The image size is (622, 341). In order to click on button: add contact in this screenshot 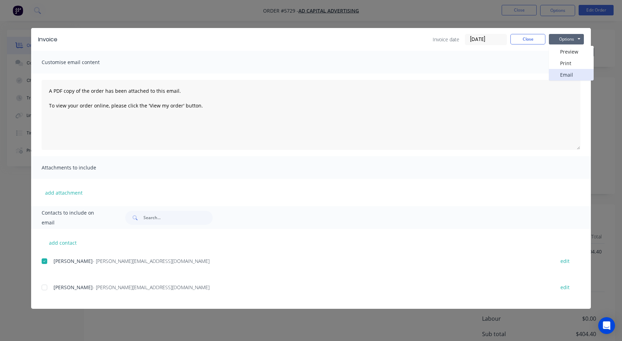, I will do `click(63, 243)`.